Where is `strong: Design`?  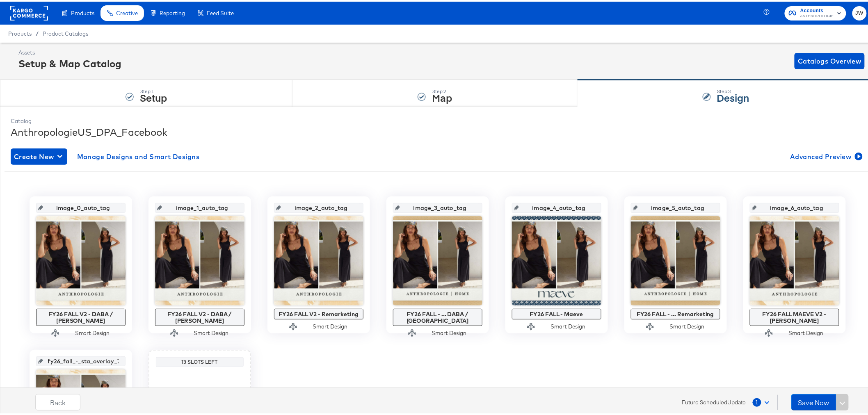 strong: Design is located at coordinates (733, 96).